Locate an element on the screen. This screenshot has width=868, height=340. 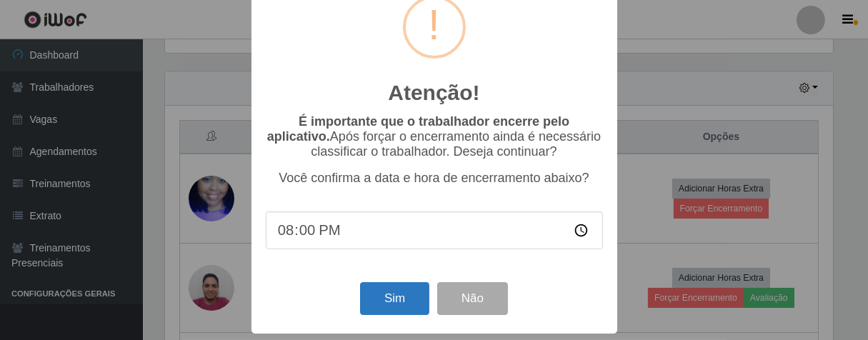
p: Você confirma a data e hora de encerramento abaixo? is located at coordinates (435, 178).